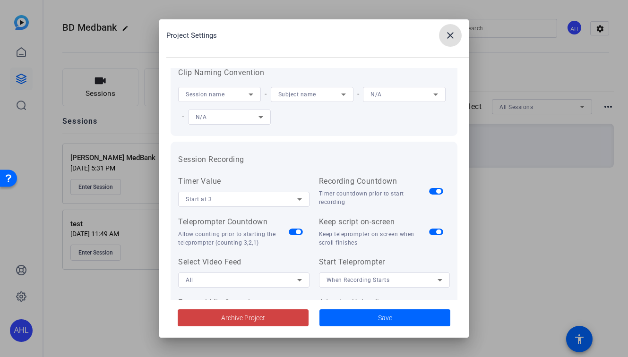  I want to click on div: Timer Value, so click(244, 181).